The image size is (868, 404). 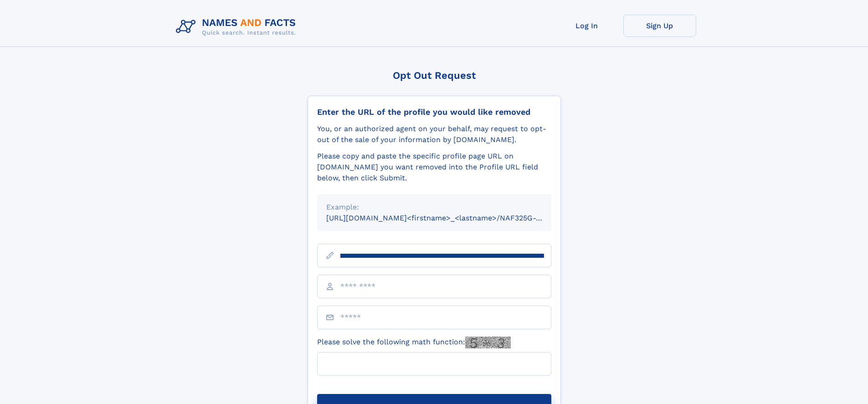 I want to click on div: Example:, so click(x=434, y=207).